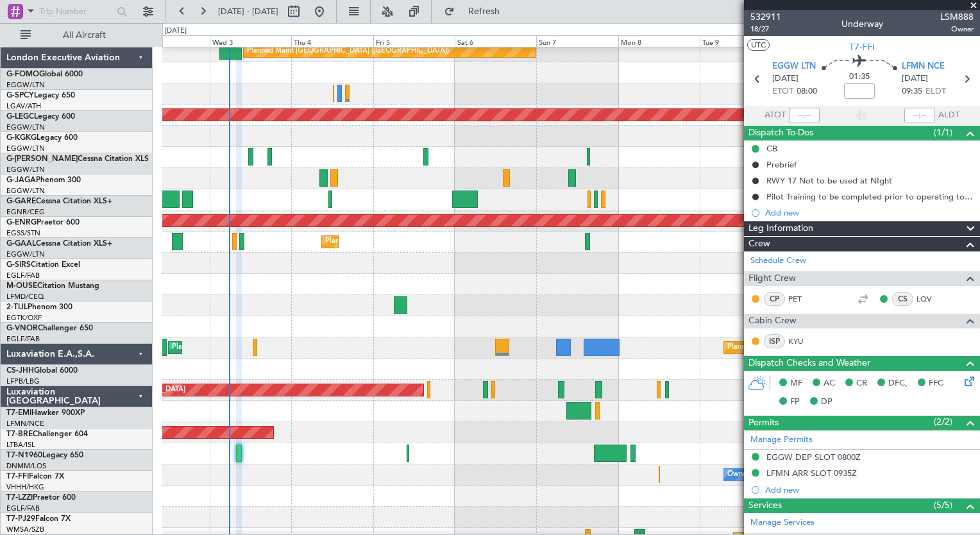 The width and height of the screenshot is (980, 535). I want to click on a: KYU, so click(802, 341).